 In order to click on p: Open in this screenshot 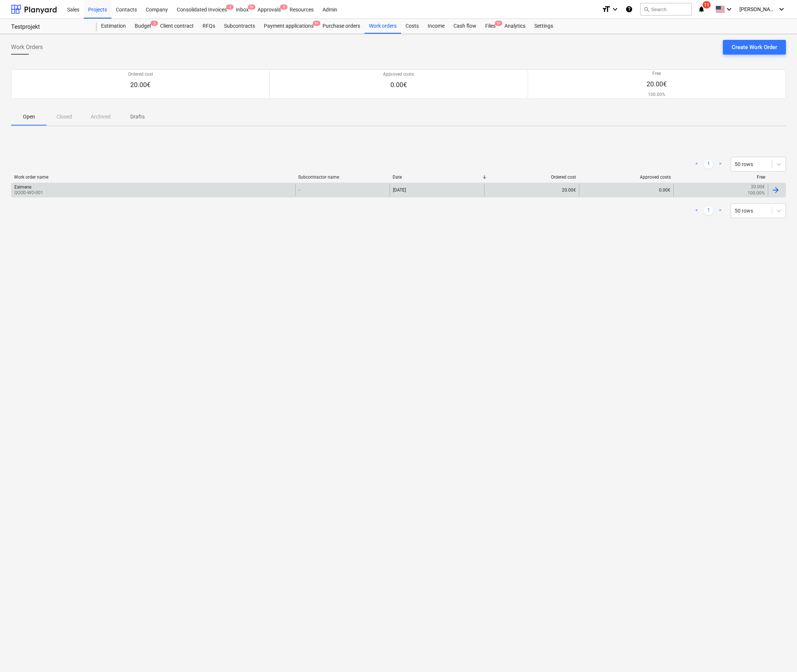, I will do `click(29, 116)`.